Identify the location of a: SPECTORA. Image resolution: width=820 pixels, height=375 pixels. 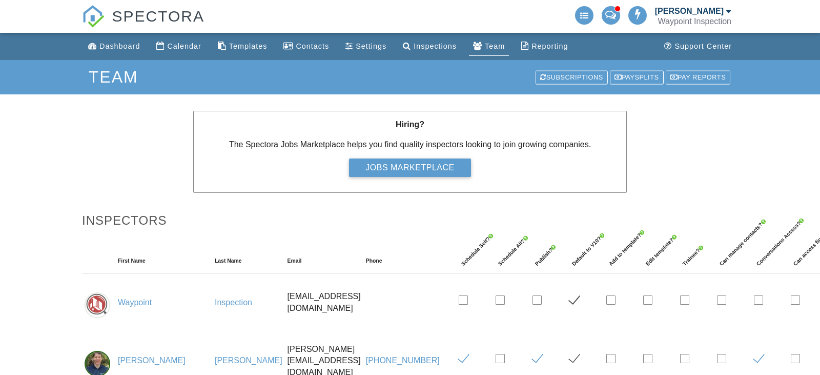
(143, 25).